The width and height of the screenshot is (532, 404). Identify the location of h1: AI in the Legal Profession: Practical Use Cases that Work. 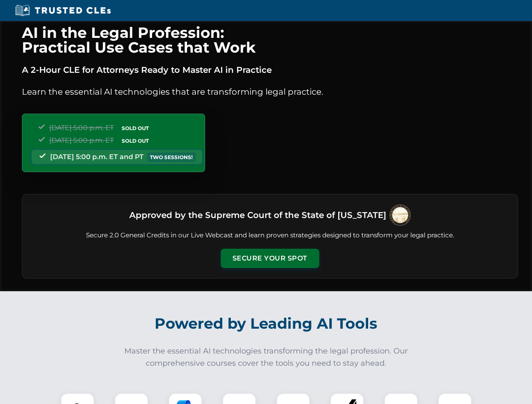
(270, 40).